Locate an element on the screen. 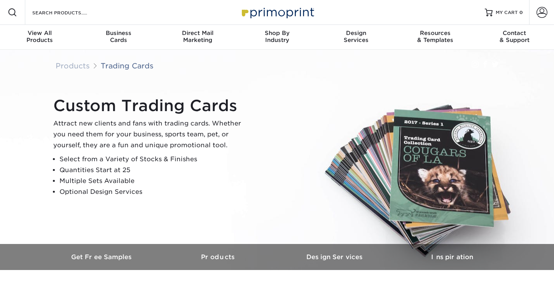 This screenshot has height=284, width=554. h3: Design Services is located at coordinates (336, 257).